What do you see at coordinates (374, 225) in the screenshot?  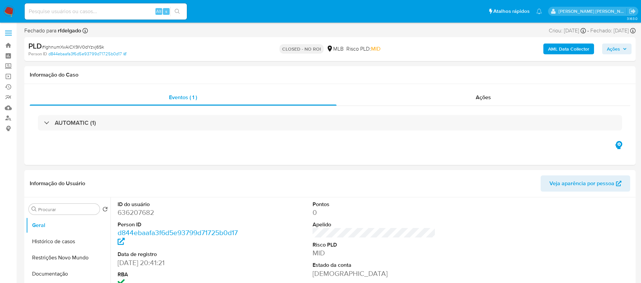 I see `dt: Apelido` at bounding box center [374, 225].